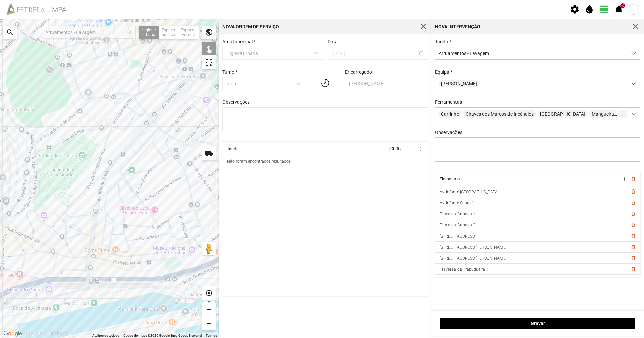 The height and width of the screenshot is (338, 644). I want to click on a: Termos (abre num novo separador), so click(211, 335).